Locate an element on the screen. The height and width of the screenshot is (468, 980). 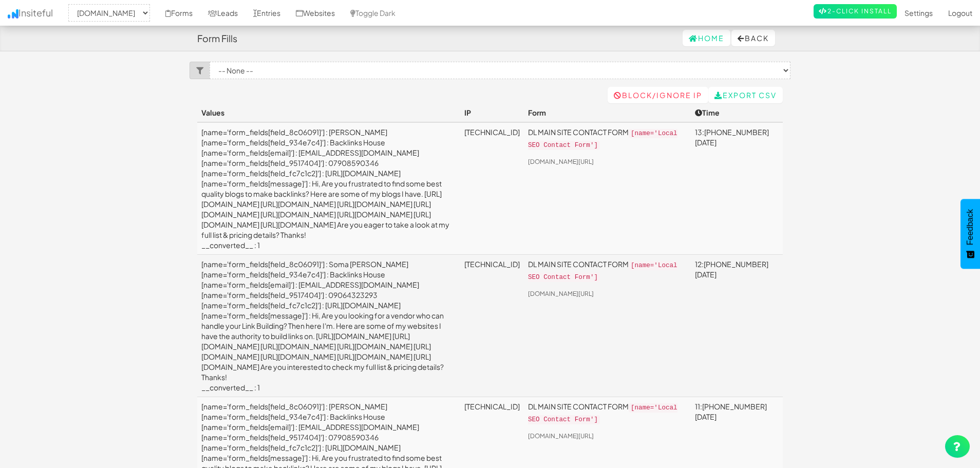
th: Form is located at coordinates (608, 112).